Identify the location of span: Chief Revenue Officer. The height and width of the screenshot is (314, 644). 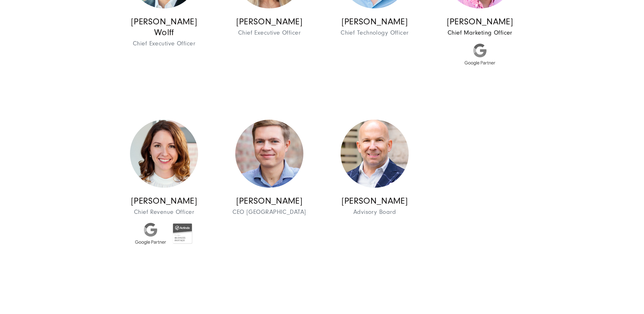
(164, 212).